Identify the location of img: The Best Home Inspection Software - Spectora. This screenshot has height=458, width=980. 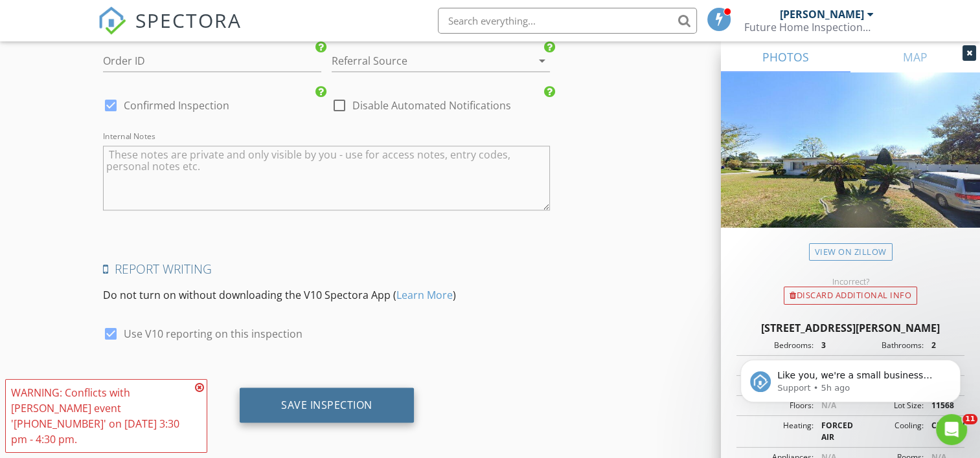
(112, 21).